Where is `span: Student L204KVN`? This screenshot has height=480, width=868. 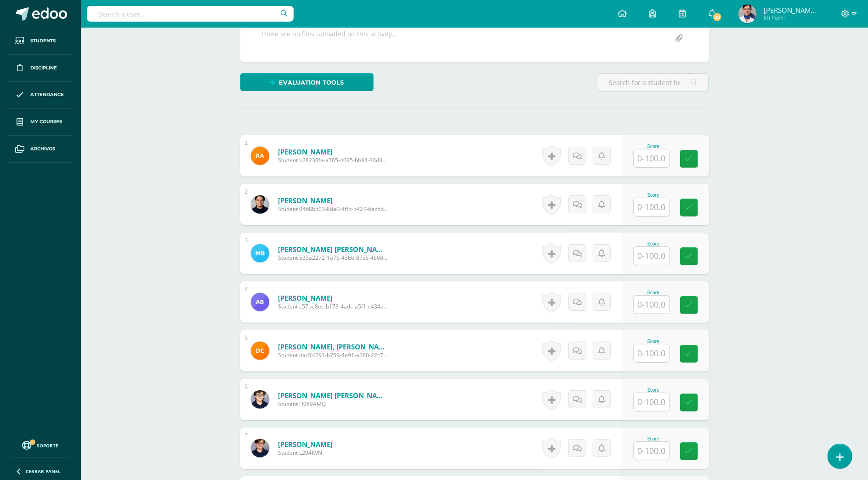 span: Student L204KVN is located at coordinates (305, 453).